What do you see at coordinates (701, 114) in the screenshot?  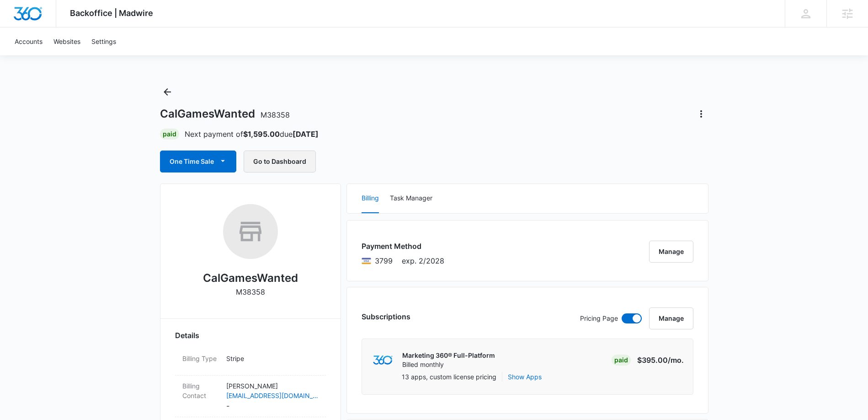 I see `button: Actions` at bounding box center [701, 114].